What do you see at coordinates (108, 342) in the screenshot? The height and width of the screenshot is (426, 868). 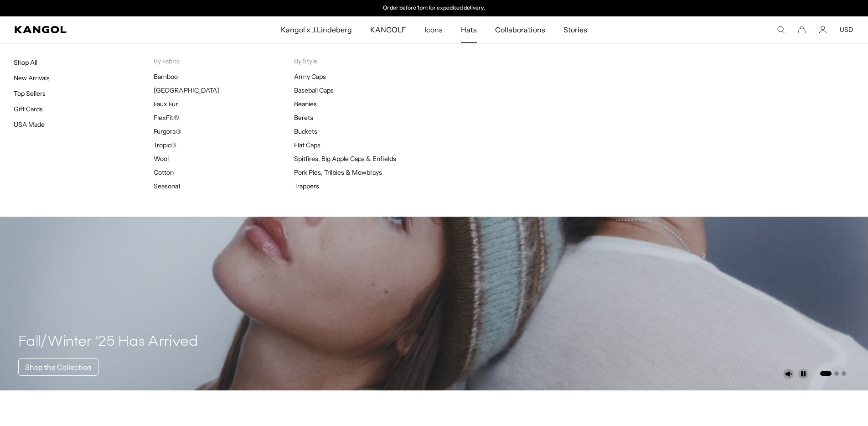 I see `h4: Fall/Winter ‘25 Has Arrived` at bounding box center [108, 342].